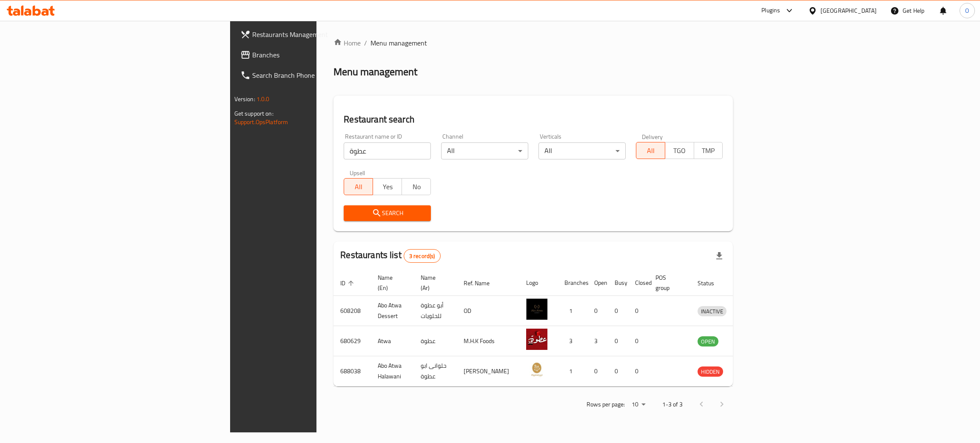 The height and width of the screenshot is (443, 980). I want to click on span: Branches, so click(319, 55).